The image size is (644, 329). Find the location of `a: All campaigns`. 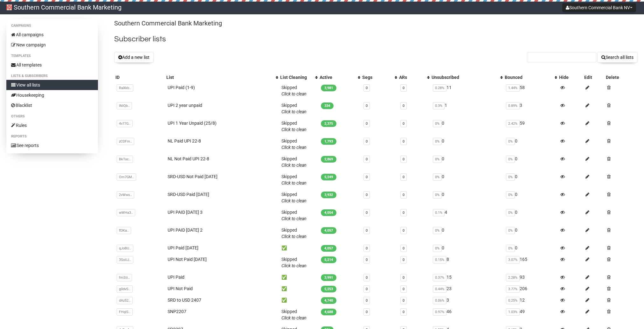

a: All campaigns is located at coordinates (52, 35).